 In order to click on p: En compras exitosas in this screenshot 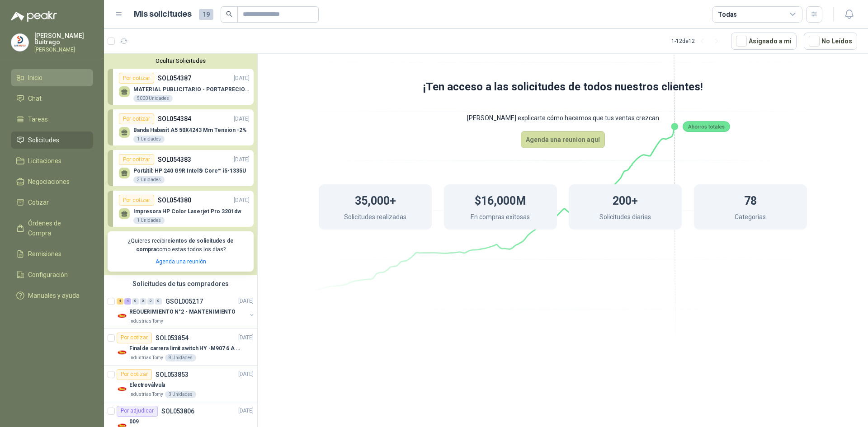, I will do `click(500, 218)`.